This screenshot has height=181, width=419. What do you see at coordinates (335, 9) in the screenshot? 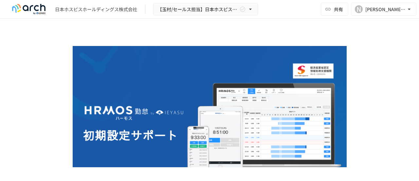
I see `button: 共有` at bounding box center [335, 9].